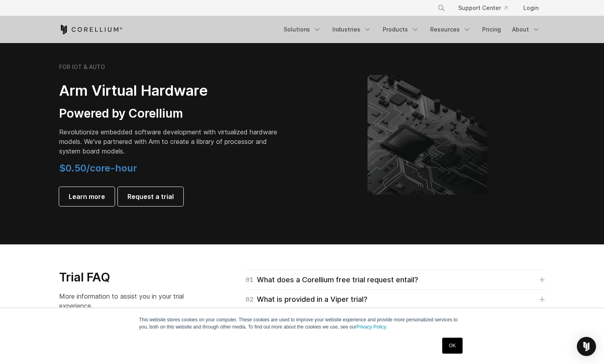 The height and width of the screenshot is (364, 604). Describe the element at coordinates (90, 29) in the screenshot. I see `a: Corellium Home` at that location.